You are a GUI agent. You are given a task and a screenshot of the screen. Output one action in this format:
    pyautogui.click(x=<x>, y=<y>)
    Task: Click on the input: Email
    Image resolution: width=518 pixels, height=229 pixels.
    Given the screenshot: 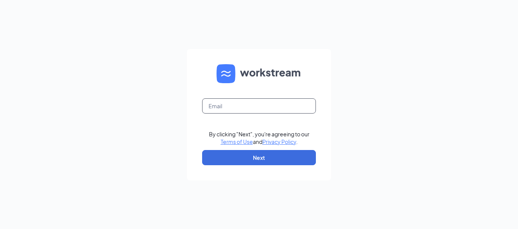 What is the action you would take?
    pyautogui.click(x=259, y=106)
    